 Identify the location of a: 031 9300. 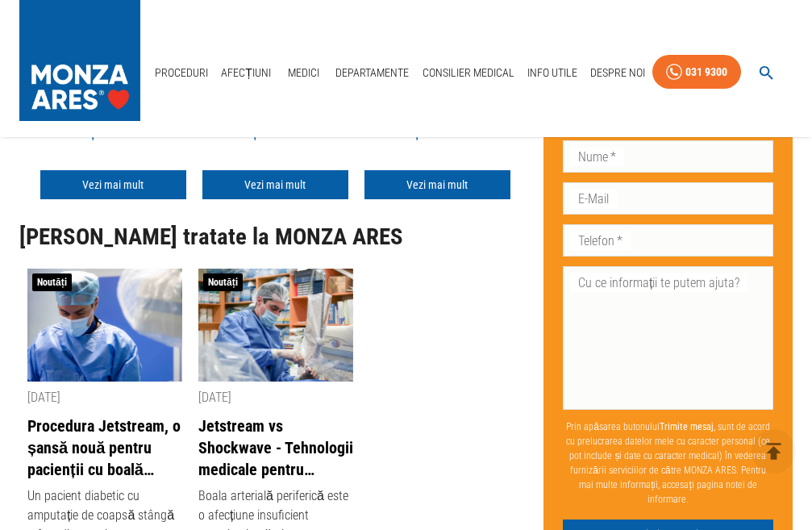
(697, 72).